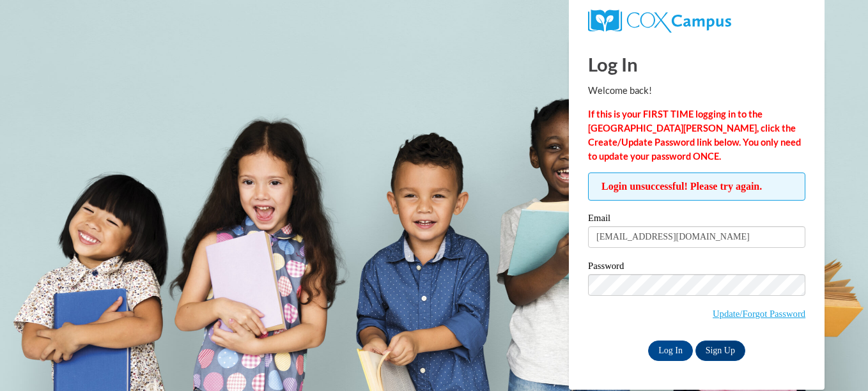  What do you see at coordinates (697, 187) in the screenshot?
I see `span: Login unsuccessful! Please try again.` at bounding box center [697, 187].